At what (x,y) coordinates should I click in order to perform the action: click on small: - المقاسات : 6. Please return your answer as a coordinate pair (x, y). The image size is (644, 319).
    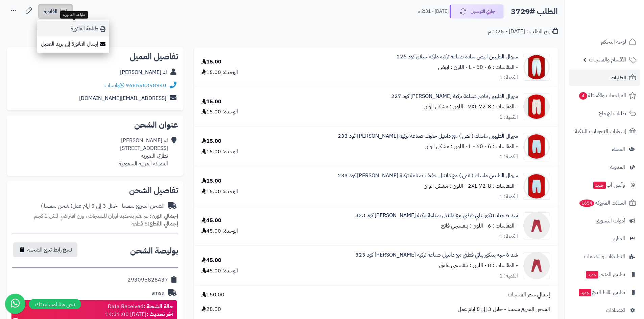
    Looking at the image, I should click on (502, 226).